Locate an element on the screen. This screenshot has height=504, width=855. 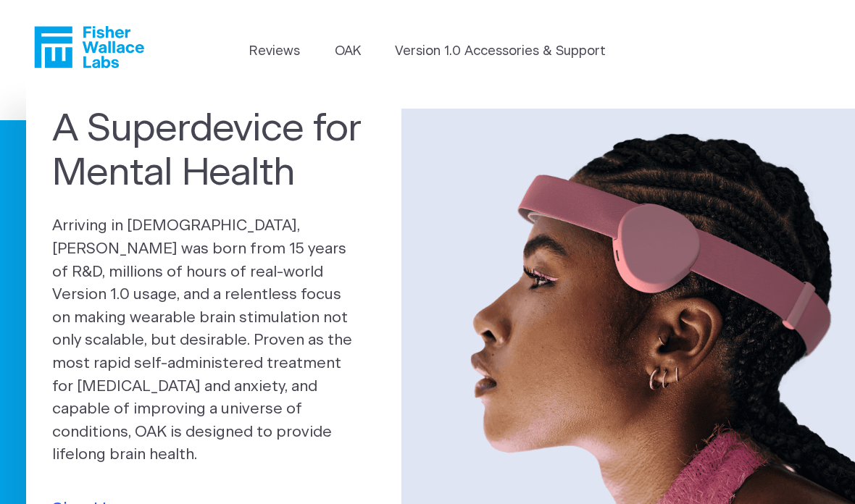
a: Fisher Wallace is located at coordinates (89, 47).